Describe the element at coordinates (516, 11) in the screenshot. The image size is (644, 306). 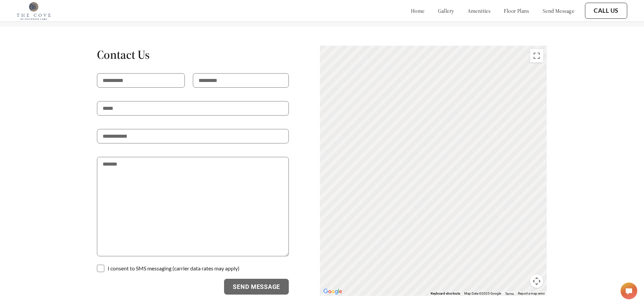
I see `a: floor plans` at that location.